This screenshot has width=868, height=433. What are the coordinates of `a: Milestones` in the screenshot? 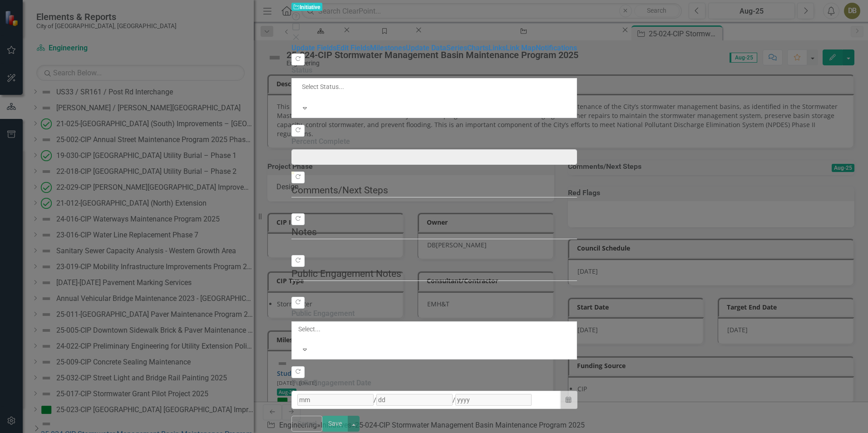 It's located at (388, 48).